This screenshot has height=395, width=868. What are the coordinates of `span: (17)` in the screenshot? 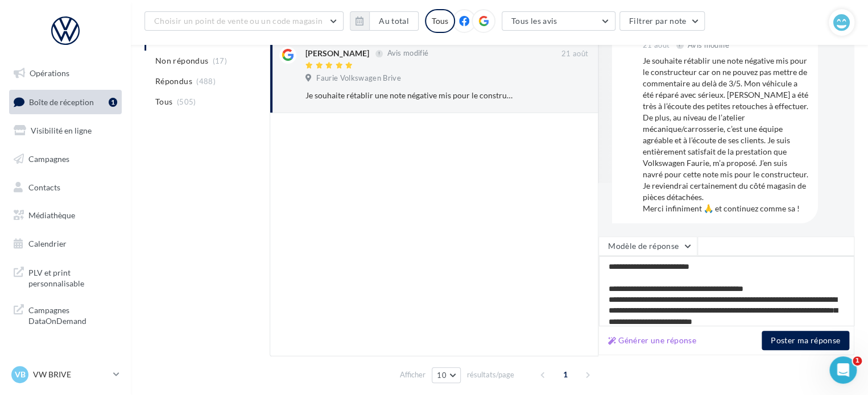 It's located at (220, 61).